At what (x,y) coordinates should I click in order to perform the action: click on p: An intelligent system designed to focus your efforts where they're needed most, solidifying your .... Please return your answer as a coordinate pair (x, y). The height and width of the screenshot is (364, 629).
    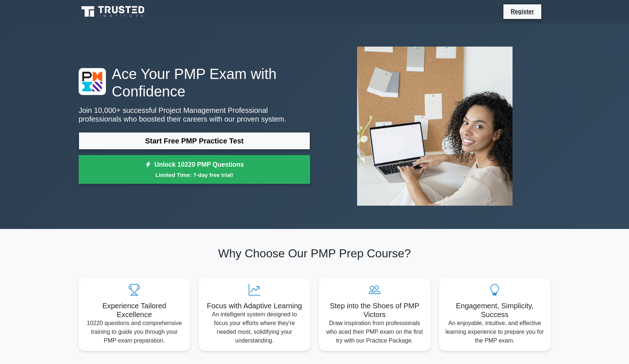
    Looking at the image, I should click on (254, 328).